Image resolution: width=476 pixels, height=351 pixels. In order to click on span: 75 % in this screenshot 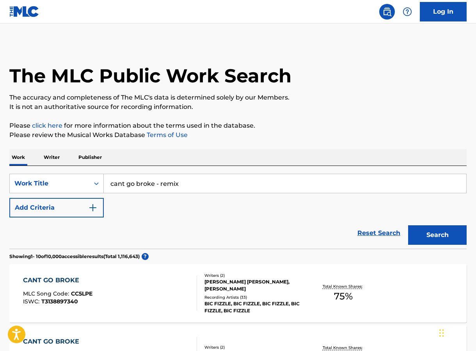, I will do `click(343, 296)`.